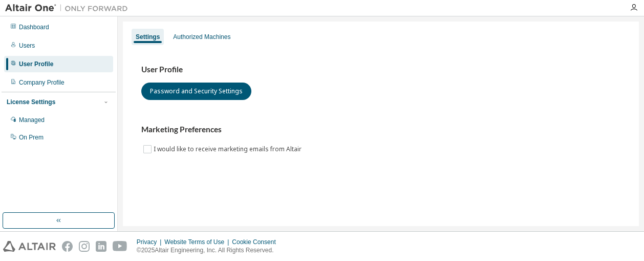  Describe the element at coordinates (147, 37) in the screenshot. I see `div: Settings` at that location.